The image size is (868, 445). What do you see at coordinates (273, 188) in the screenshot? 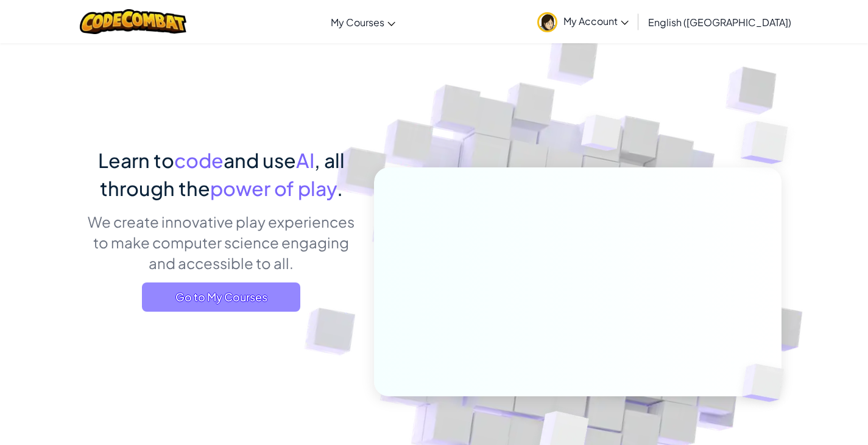
I see `span: power of play` at bounding box center [273, 188].